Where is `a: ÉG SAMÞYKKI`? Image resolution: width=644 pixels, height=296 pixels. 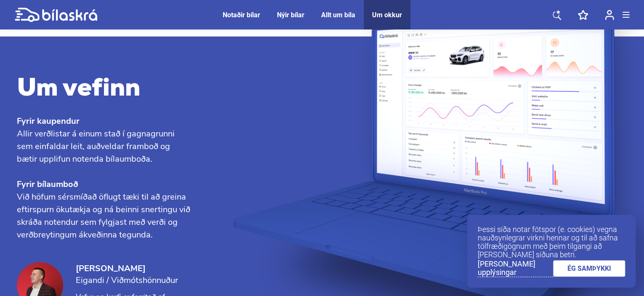 a: ÉG SAMÞYKKI is located at coordinates (589, 269).